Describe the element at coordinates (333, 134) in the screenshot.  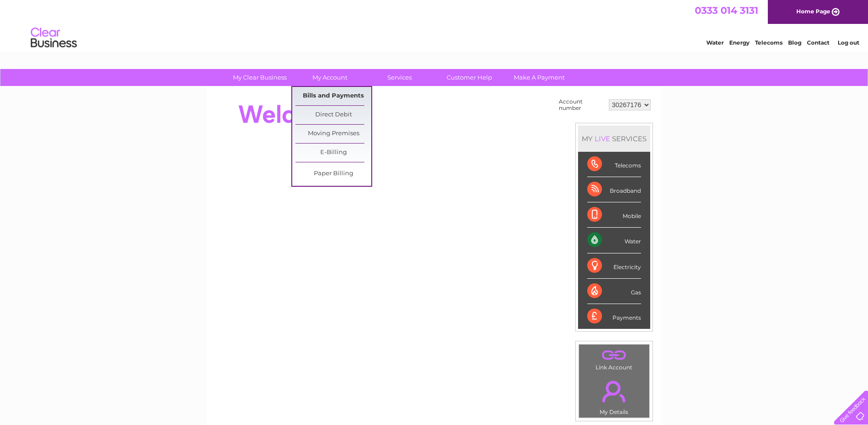
I see `a: Moving Premises` at that location.